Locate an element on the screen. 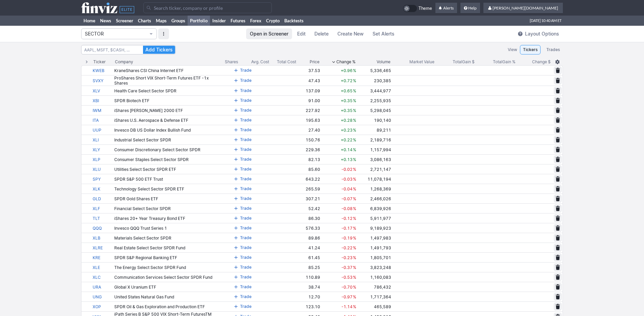 This screenshot has width=644, height=316. span: -0.53 is located at coordinates (347, 277).